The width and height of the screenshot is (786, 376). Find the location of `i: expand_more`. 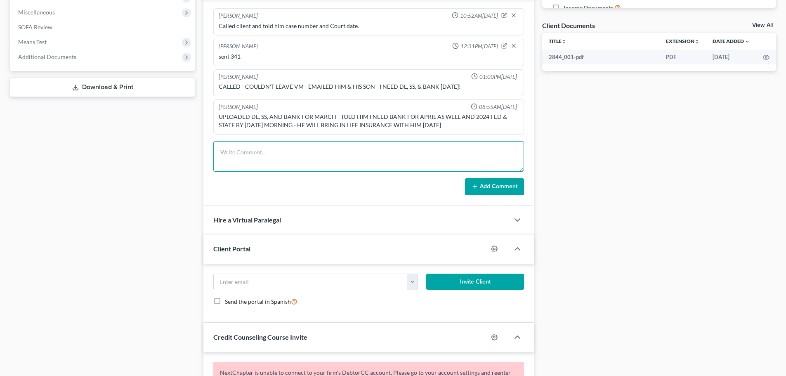

i: expand_more is located at coordinates (748, 42).